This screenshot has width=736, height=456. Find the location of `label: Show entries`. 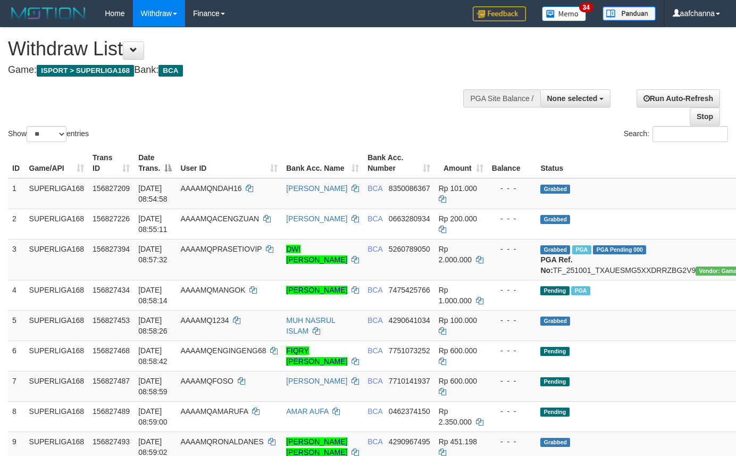

label: Show entries is located at coordinates (48, 134).